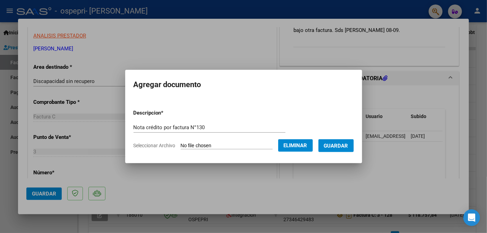 This screenshot has height=233, width=487. What do you see at coordinates (336, 146) in the screenshot?
I see `span: Guardar` at bounding box center [336, 146].